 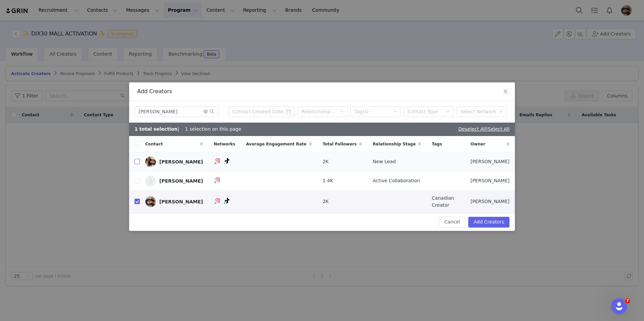 I want to click on div: | 1 selection on this page, so click(x=188, y=129).